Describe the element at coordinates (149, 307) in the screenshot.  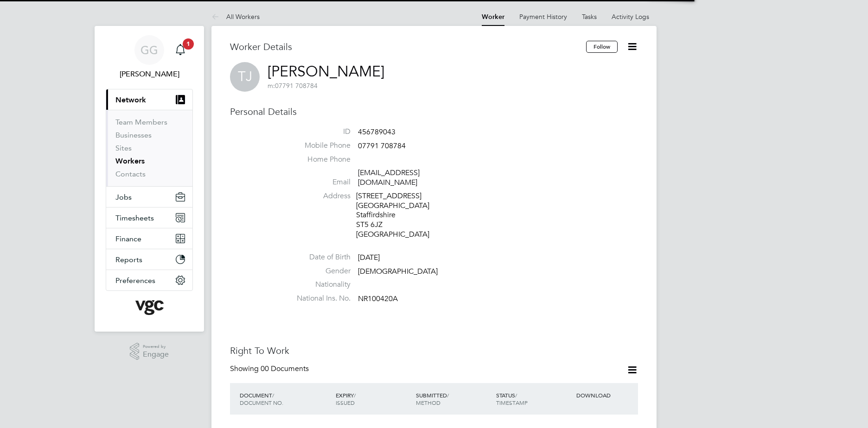
I see `img: vgcgroup-logo-retina.png` at that location.